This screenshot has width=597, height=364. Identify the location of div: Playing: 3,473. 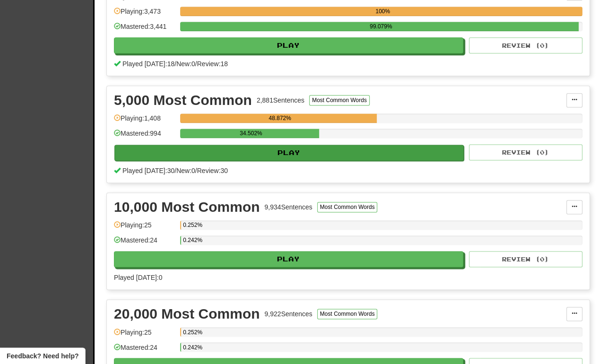
(145, 14).